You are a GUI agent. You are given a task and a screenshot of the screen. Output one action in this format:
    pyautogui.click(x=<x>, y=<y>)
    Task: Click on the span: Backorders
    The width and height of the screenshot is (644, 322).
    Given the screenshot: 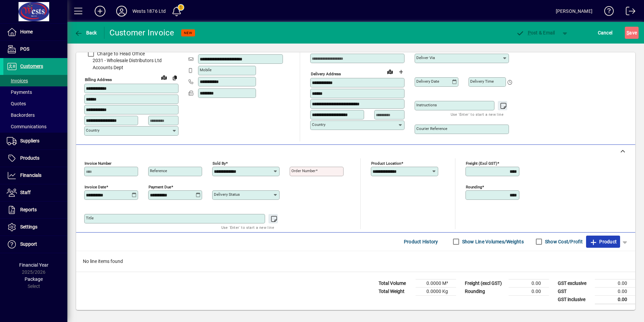 What is the action you would take?
    pyautogui.click(x=20, y=115)
    